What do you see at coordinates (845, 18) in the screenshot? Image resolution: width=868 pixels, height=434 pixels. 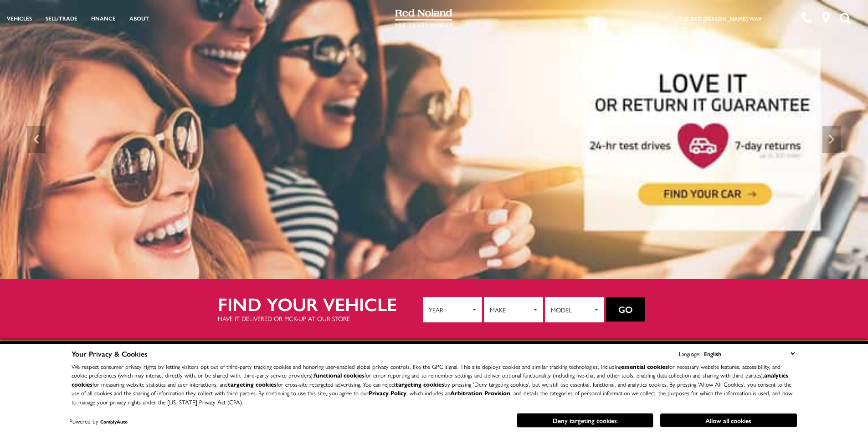 I see `button: Open the search field` at bounding box center [845, 18].